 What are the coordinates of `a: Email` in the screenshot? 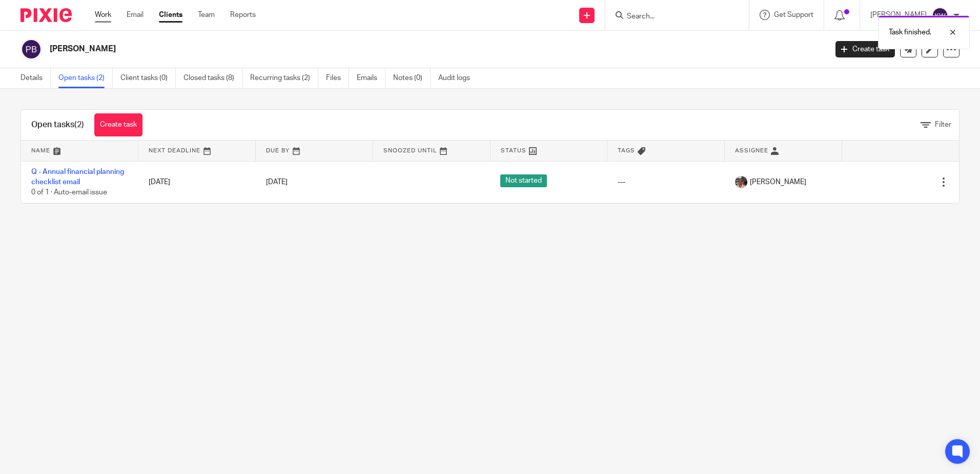 It's located at (135, 15).